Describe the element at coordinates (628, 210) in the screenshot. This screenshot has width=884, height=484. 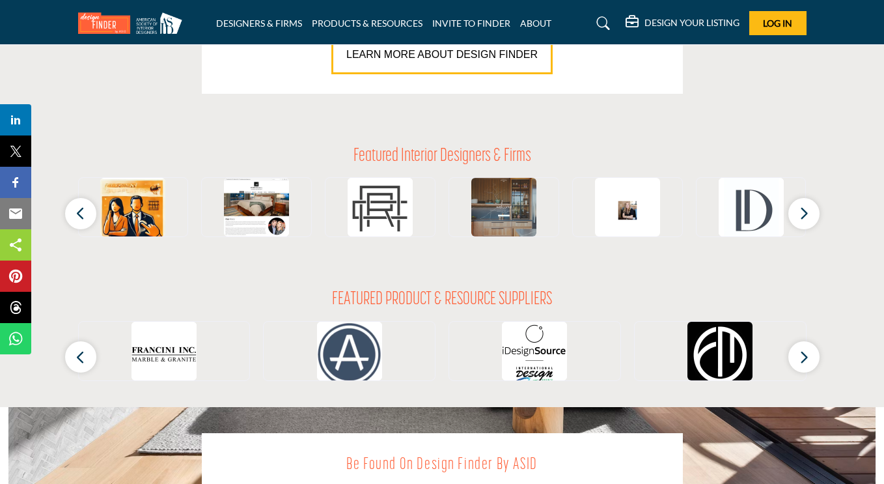
I see `img: Adrienne Morgan` at that location.